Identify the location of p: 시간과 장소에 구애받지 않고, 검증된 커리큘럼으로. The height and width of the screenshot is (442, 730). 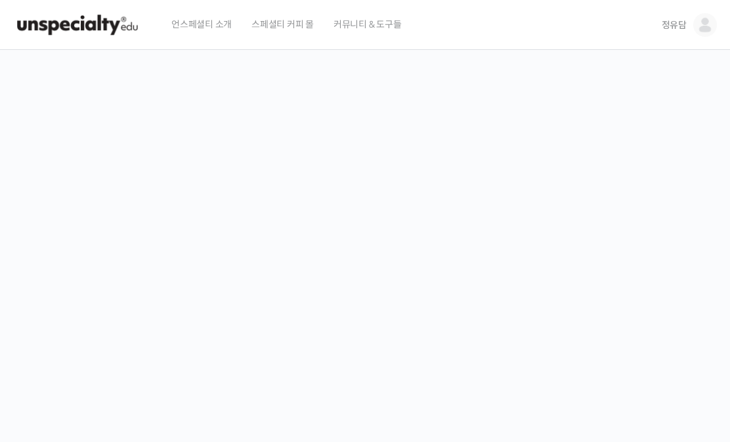
(365, 268).